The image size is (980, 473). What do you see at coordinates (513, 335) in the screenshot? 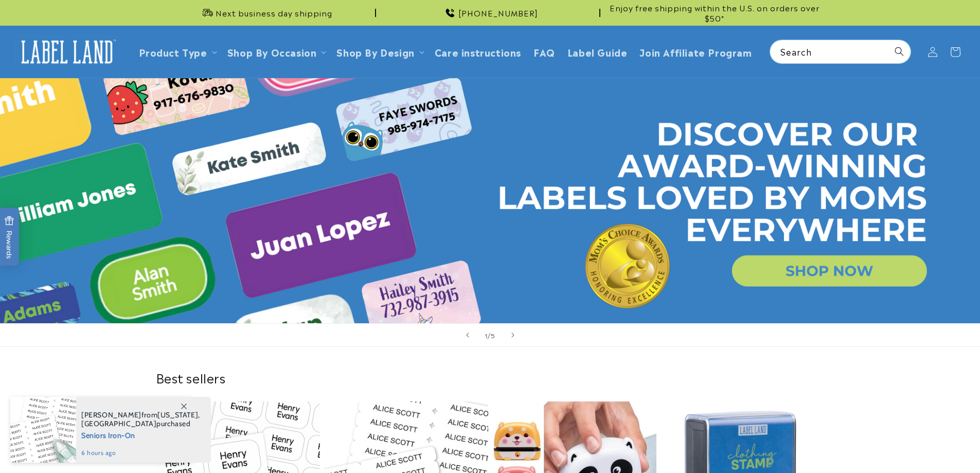
I see `button: Next slide` at bounding box center [513, 335].